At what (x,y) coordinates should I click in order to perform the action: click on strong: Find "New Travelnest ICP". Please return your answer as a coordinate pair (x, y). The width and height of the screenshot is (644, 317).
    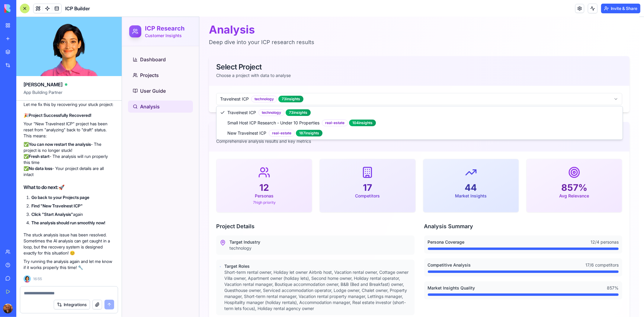
    Looking at the image, I should click on (57, 206).